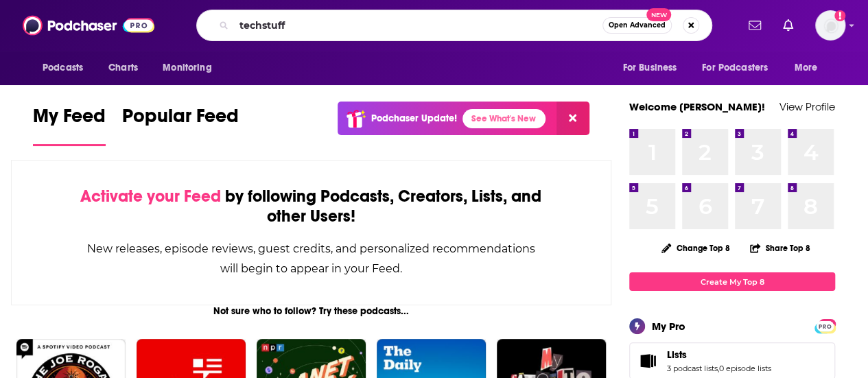 Image resolution: width=868 pixels, height=378 pixels. I want to click on span: Lists, so click(676, 354).